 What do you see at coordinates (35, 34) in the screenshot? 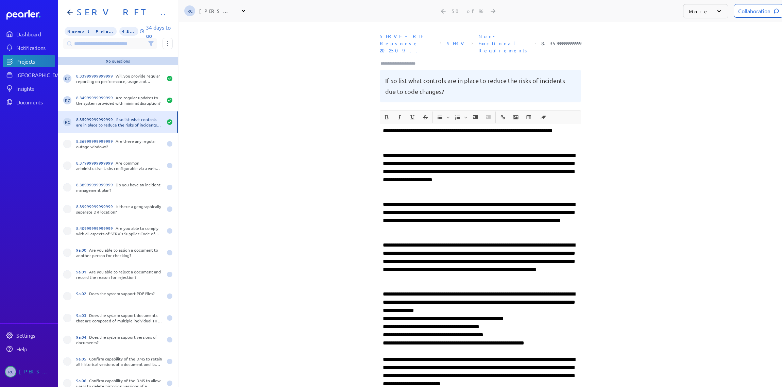
I see `div: Dashboard` at bounding box center [35, 34].